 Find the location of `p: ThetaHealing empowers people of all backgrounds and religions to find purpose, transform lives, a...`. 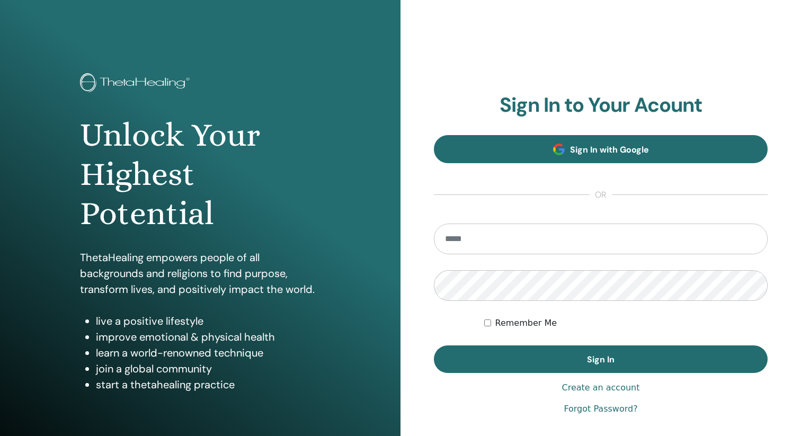

p: ThetaHealing empowers people of all backgrounds and religions to find purpose, transform lives, a... is located at coordinates (200, 273).